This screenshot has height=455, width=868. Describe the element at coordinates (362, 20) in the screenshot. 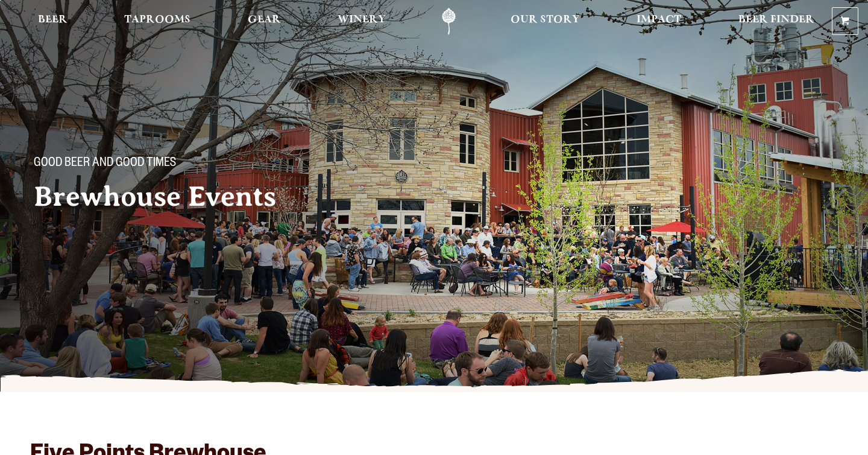

I see `span: Winery` at that location.